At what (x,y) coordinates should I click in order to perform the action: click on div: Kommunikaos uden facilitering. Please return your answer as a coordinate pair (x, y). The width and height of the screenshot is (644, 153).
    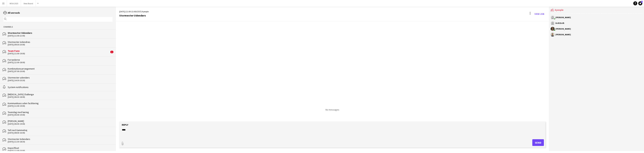
    Looking at the image, I should click on (60, 103).